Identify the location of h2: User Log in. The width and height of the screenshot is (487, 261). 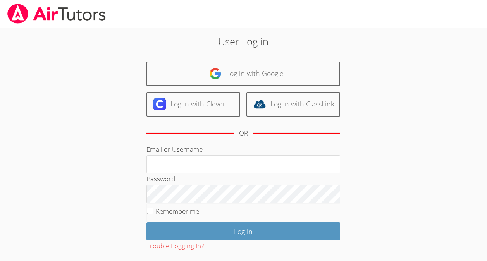
(244, 41).